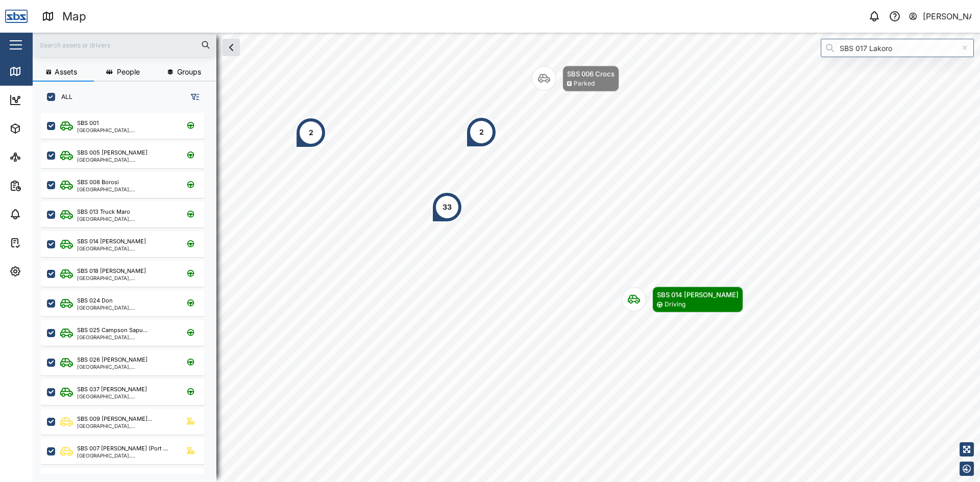 Image resolution: width=980 pixels, height=482 pixels. What do you see at coordinates (50, 100) in the screenshot?
I see `div: Dashboard` at bounding box center [50, 100].